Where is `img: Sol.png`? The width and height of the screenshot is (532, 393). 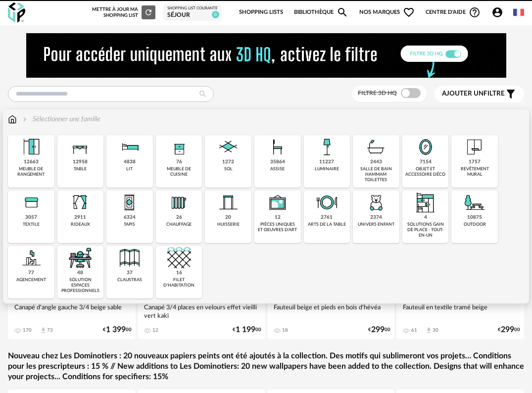
img: Sol.png is located at coordinates (228, 147).